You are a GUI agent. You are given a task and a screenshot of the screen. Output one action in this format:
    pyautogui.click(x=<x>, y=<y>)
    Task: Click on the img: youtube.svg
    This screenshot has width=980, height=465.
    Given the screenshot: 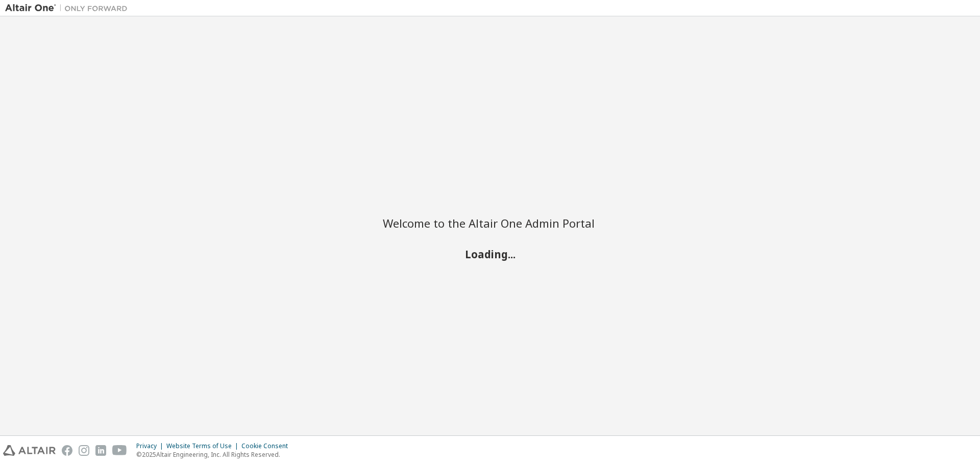 What is the action you would take?
    pyautogui.click(x=120, y=450)
    